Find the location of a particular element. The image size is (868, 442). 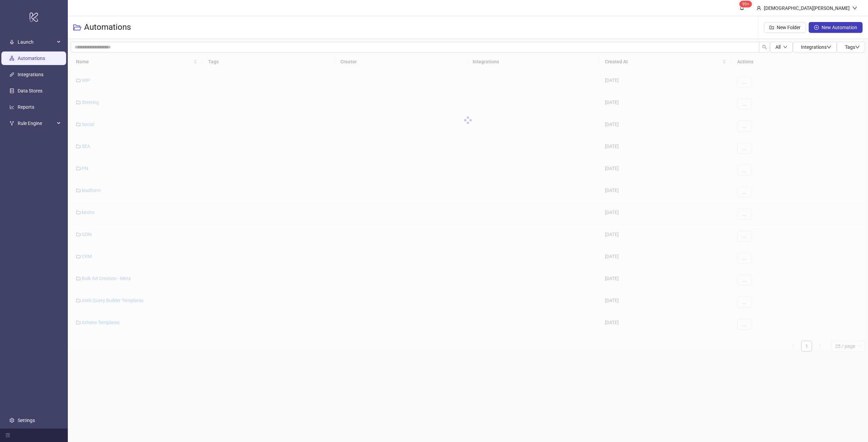

button: Integrationsdown is located at coordinates (814, 47).